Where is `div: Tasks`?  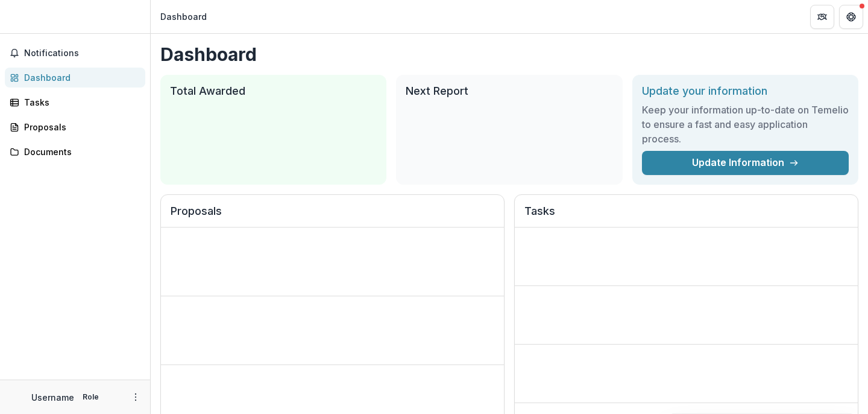
div: Tasks is located at coordinates (79, 102).